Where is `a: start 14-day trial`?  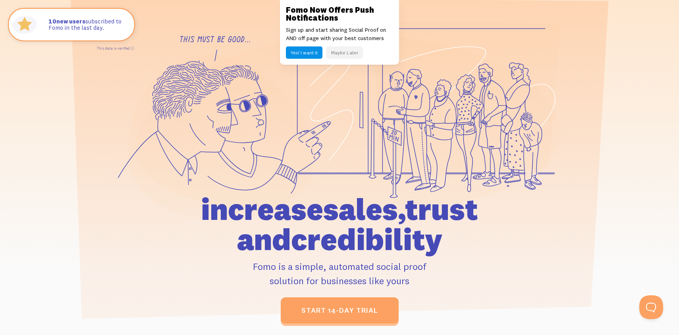
a: start 14-day trial is located at coordinates (340, 311).